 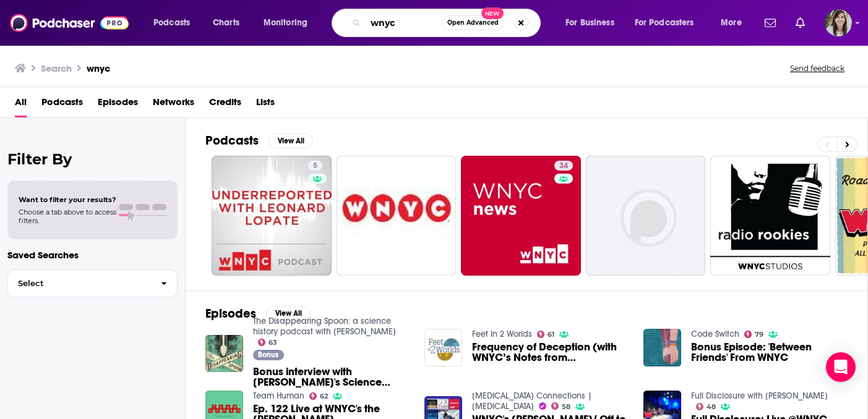 What do you see at coordinates (754, 335) in the screenshot?
I see `a: 79` at bounding box center [754, 335].